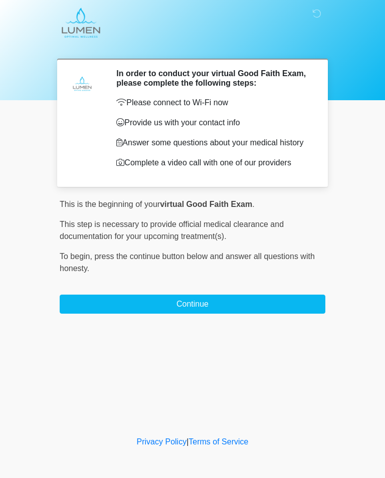  Describe the element at coordinates (110, 204) in the screenshot. I see `span: This is the beginning of your` at that location.